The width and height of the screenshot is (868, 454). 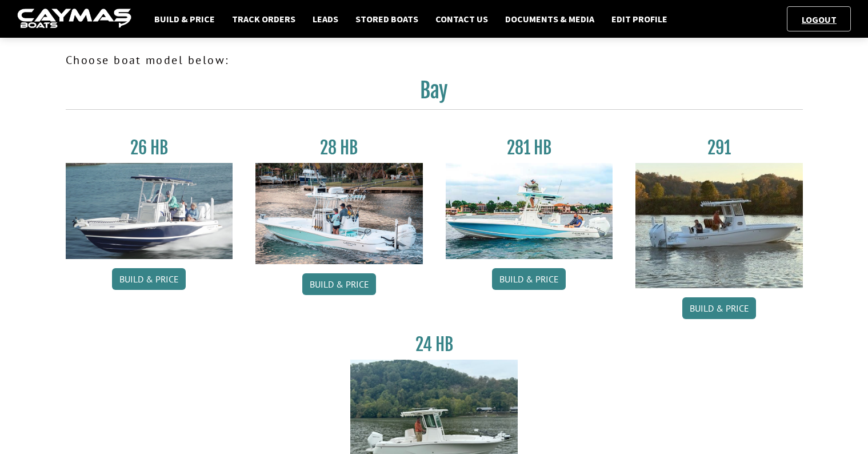 I want to click on a: Stored Boats, so click(x=387, y=19).